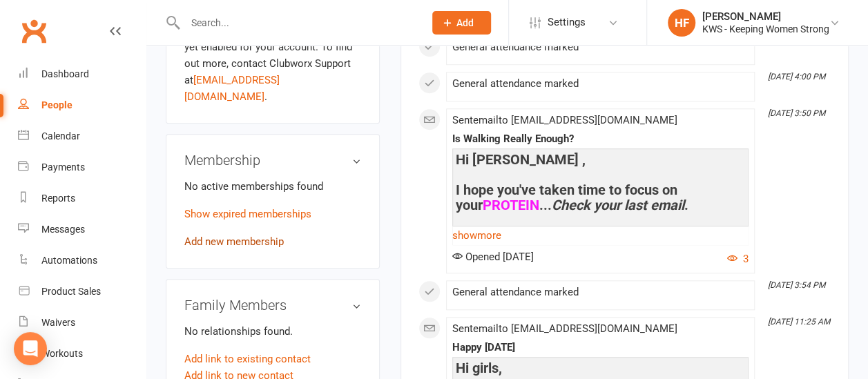  I want to click on a: Calendar, so click(82, 136).